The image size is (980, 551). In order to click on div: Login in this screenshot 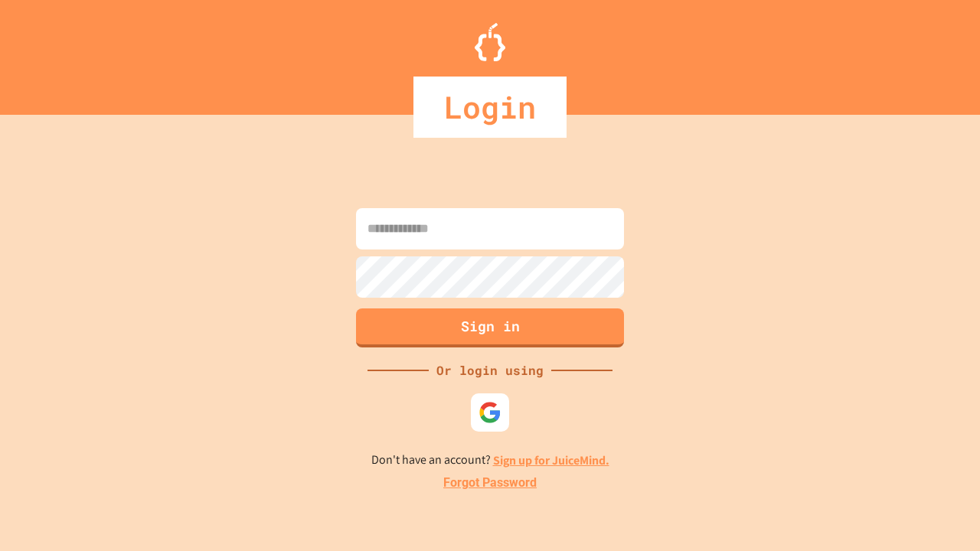, I will do `click(490, 107)`.